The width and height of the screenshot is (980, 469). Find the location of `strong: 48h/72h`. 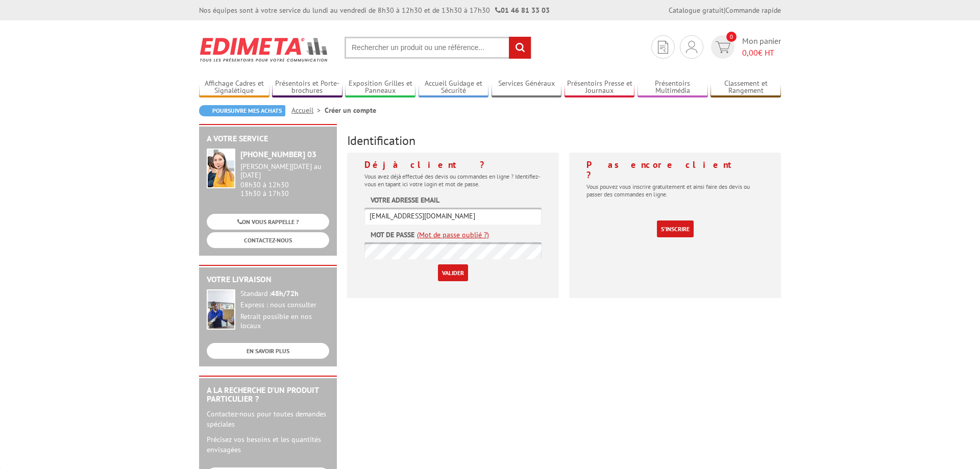

strong: 48h/72h is located at coordinates (284, 293).